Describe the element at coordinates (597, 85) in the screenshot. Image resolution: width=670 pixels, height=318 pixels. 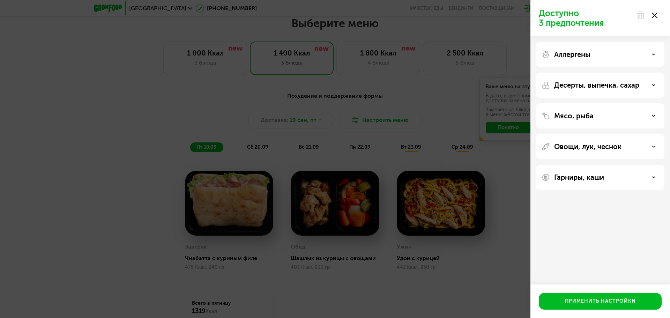
I see `p: Десерты, выпечка, сахар` at that location.